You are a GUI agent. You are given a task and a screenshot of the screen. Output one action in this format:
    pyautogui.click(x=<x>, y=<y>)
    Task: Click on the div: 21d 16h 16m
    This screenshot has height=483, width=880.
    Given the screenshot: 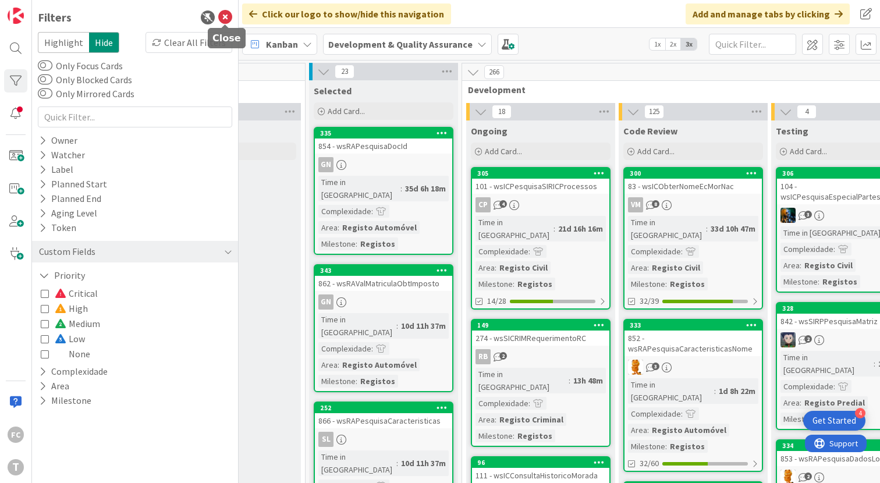 What is the action you would take?
    pyautogui.click(x=581, y=229)
    